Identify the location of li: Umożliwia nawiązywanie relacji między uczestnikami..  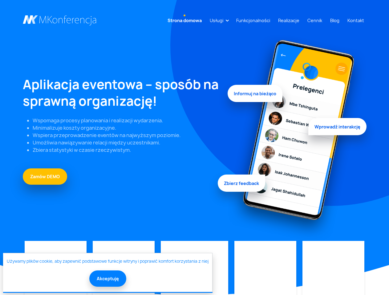
(126, 143).